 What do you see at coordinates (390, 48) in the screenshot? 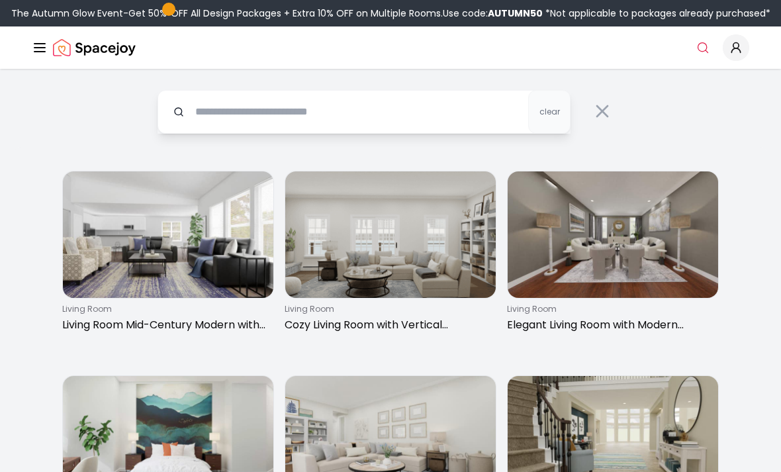
I see `nav: Global` at bounding box center [390, 48].